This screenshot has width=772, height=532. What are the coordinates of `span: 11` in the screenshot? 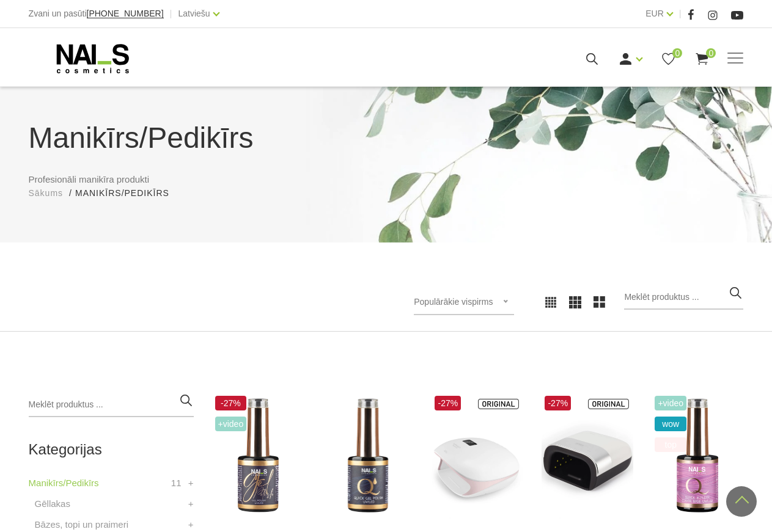 It's located at (177, 483).